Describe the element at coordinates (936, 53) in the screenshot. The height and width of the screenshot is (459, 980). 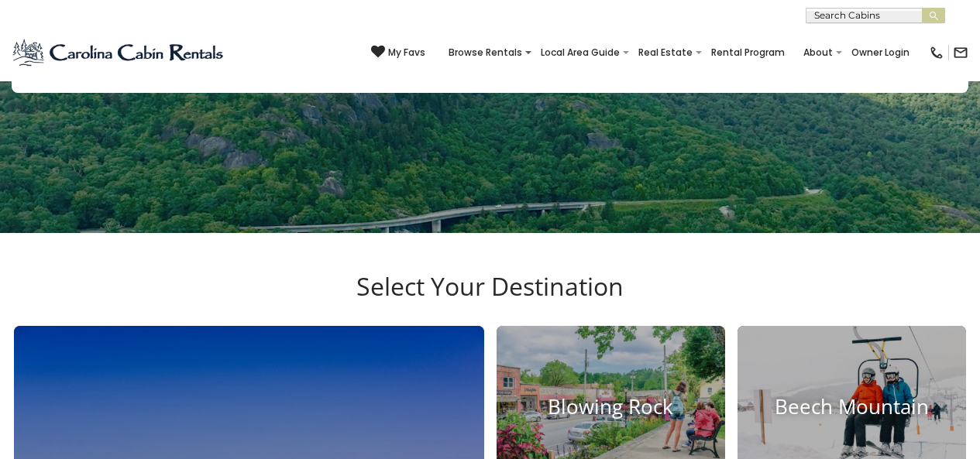
I see `img: phone-regular-black.png` at that location.